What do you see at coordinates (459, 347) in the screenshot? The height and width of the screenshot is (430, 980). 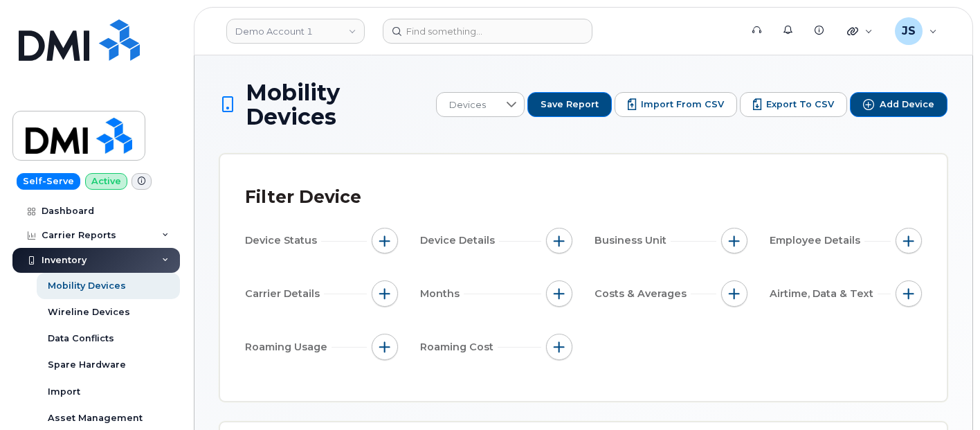 I see `span: Roaming Cost` at bounding box center [459, 347].